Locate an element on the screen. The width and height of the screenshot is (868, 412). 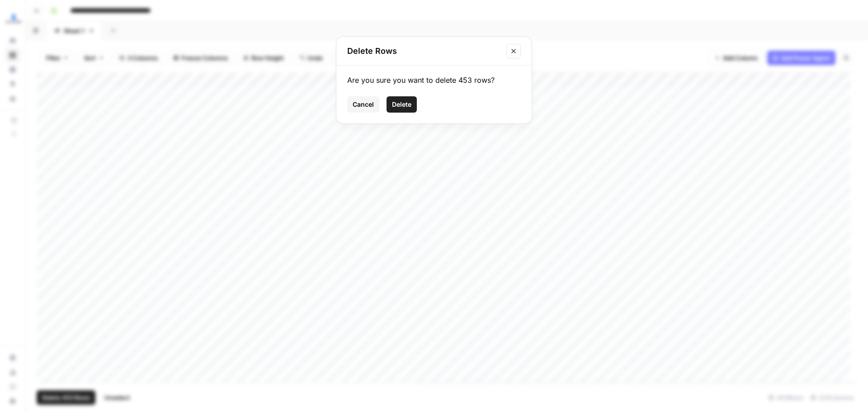
button: Delete is located at coordinates (401, 105).